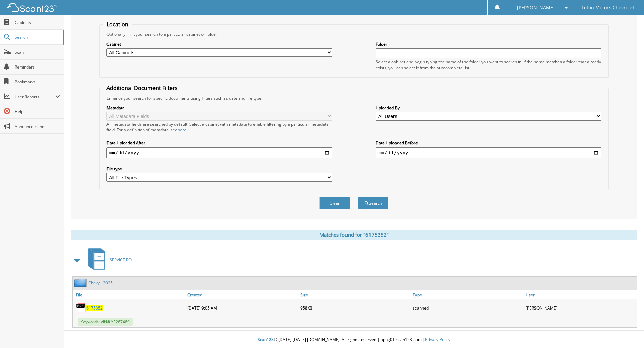  What do you see at coordinates (220, 169) in the screenshot?
I see `label: File type` at bounding box center [220, 169].